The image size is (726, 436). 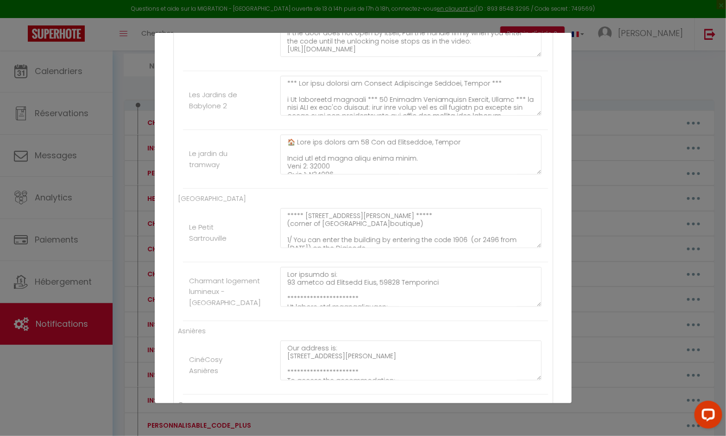 What do you see at coordinates (213, 365) in the screenshot?
I see `label: CinéCosy Asnières` at bounding box center [213, 365].